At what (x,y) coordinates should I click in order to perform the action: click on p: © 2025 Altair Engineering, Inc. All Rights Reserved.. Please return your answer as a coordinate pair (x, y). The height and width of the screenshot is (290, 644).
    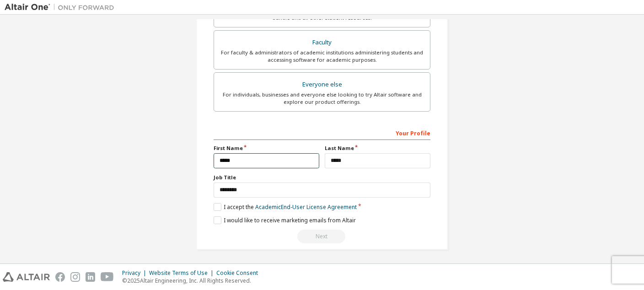
    Looking at the image, I should click on (193, 281).